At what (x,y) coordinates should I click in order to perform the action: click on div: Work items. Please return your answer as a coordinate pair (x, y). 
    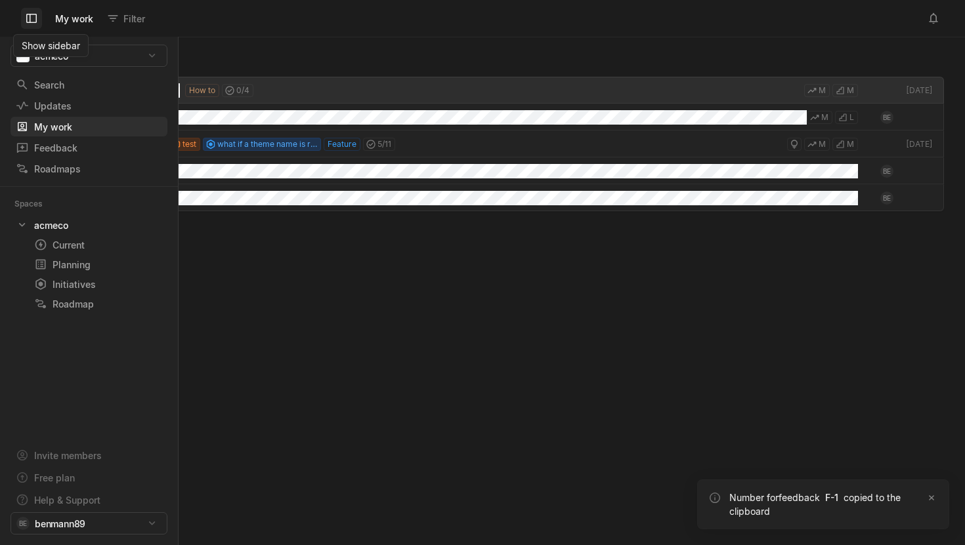
    Looking at the image, I should click on (482, 64).